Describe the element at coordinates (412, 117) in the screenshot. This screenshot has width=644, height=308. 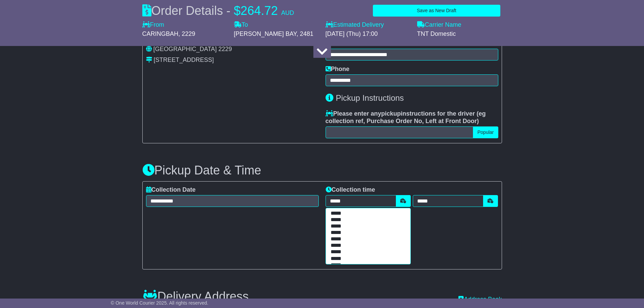
I see `label: Please enter any instructions for the driver ( )` at that location.